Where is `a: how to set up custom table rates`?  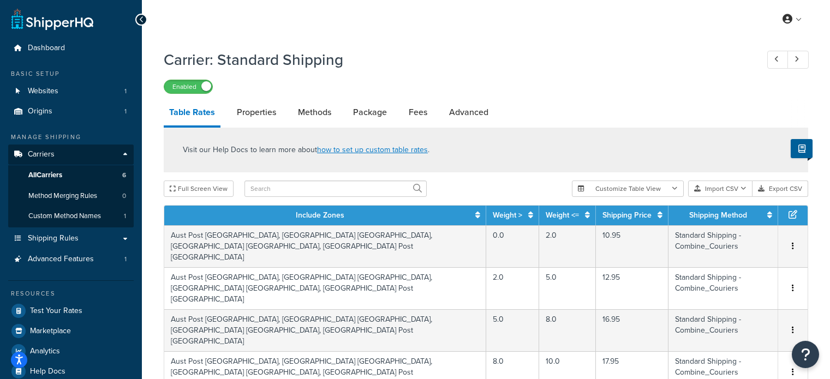 a: how to set up custom table rates is located at coordinates (372, 150).